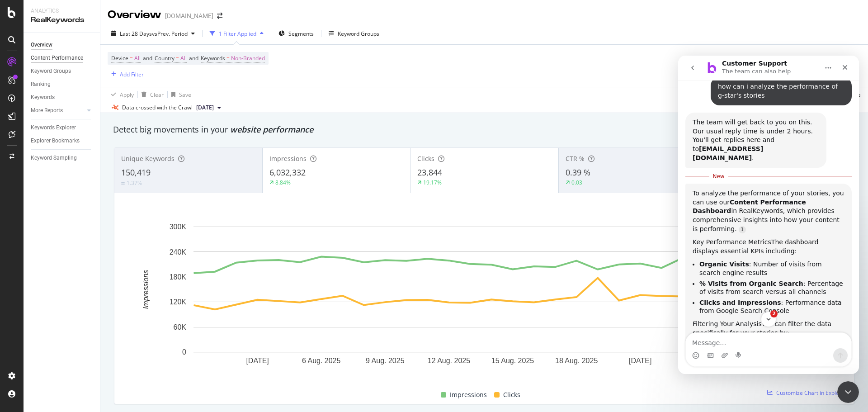 The height and width of the screenshot is (412, 868). I want to click on text: 9 Aug. 2025, so click(385, 361).